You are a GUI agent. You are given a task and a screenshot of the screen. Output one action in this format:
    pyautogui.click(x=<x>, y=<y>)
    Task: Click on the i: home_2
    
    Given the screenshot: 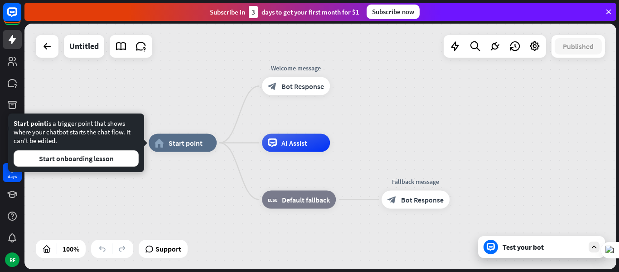 What is the action you would take?
    pyautogui.click(x=159, y=143)
    